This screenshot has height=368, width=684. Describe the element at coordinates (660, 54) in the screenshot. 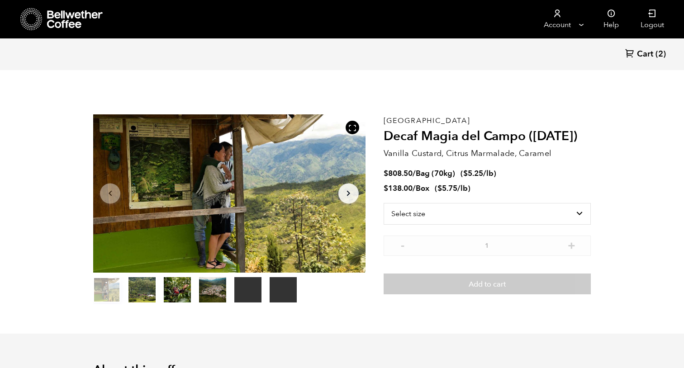

I see `span: (2)` at that location.